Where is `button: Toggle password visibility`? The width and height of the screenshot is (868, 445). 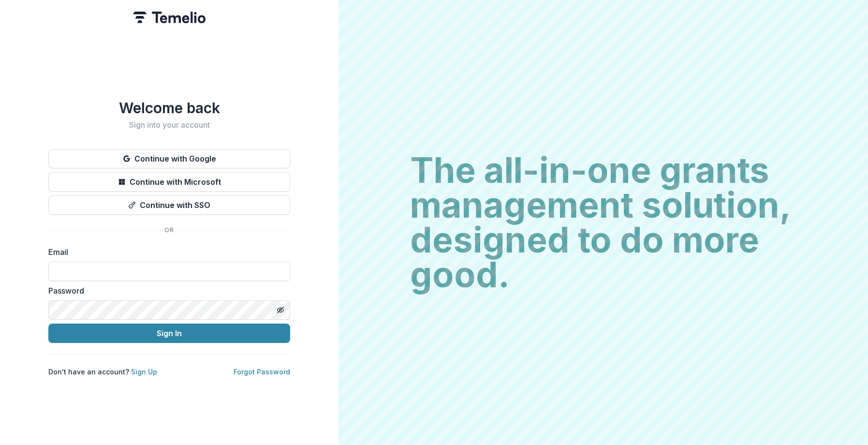
button: Toggle password visibility is located at coordinates (281, 310).